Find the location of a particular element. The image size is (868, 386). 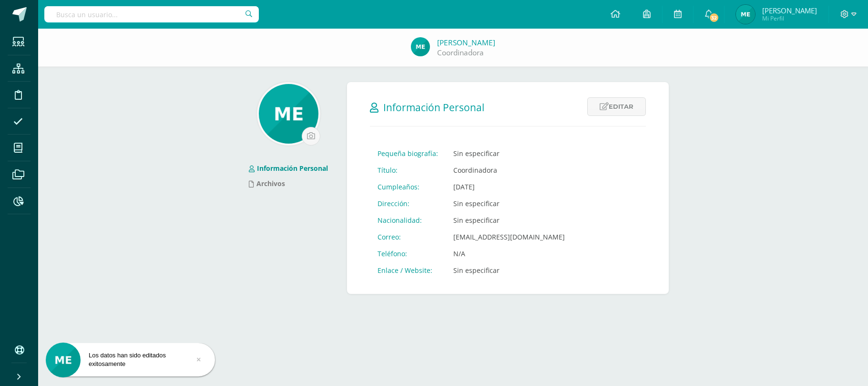

span: Información Personal is located at coordinates (434, 107).